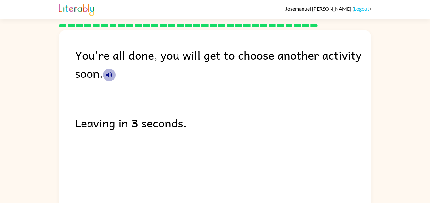  Describe the element at coordinates (135, 123) in the screenshot. I see `b: 3` at that location.